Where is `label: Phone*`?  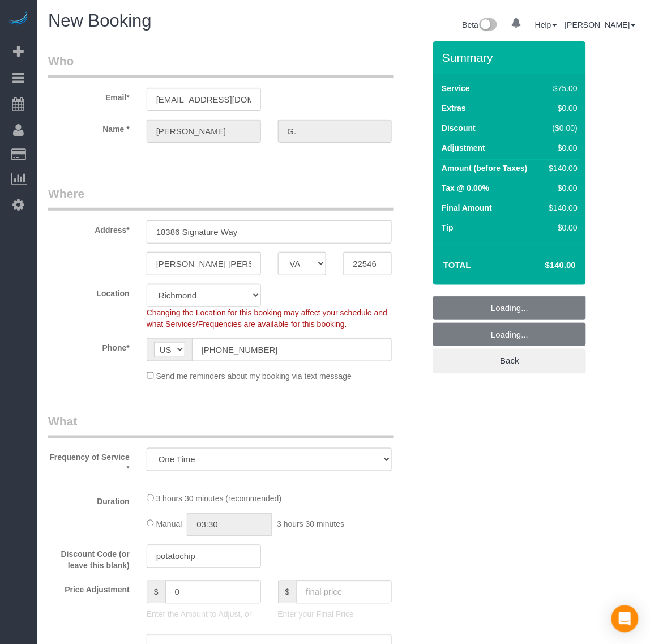 label: Phone* is located at coordinates (89, 345).